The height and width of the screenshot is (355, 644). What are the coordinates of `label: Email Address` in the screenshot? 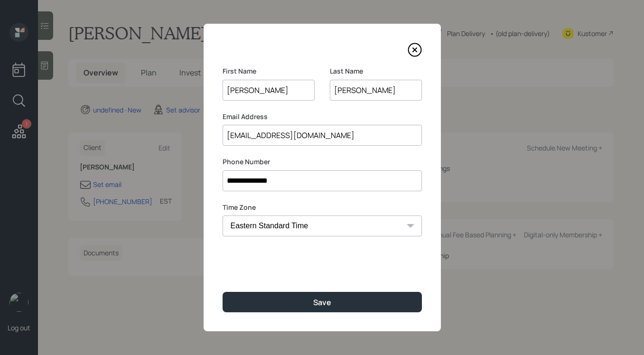 It's located at (322, 117).